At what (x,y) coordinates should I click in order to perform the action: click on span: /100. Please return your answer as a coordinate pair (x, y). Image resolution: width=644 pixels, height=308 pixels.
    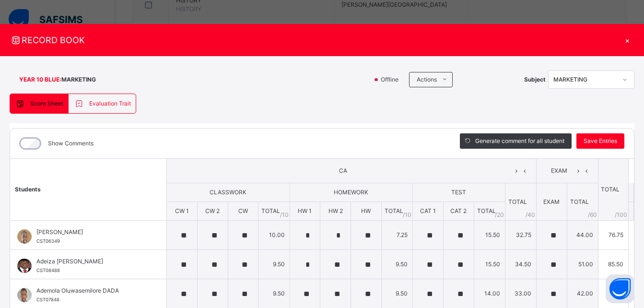
    Looking at the image, I should click on (621, 215).